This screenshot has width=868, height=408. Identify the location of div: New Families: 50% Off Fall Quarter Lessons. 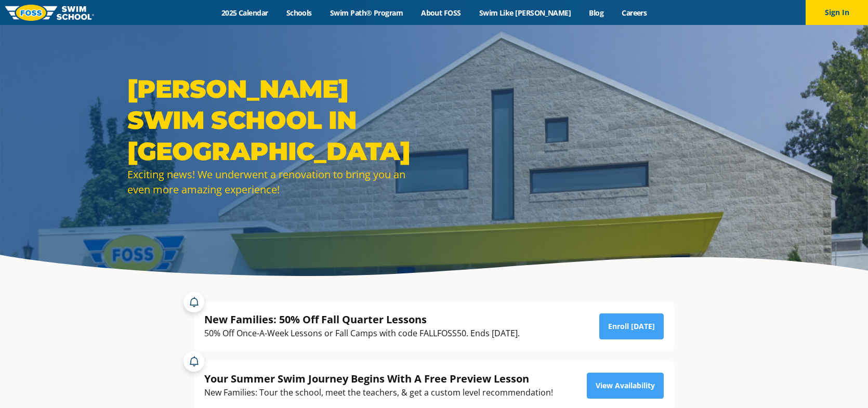
(362, 319).